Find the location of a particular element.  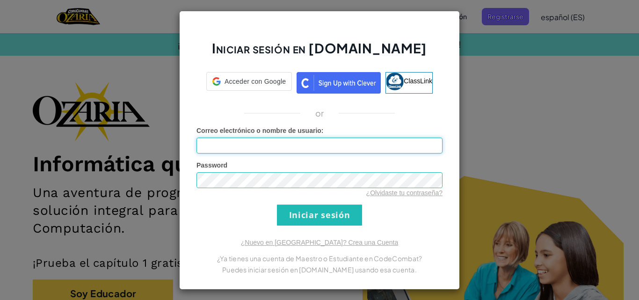

p: ¿Ya tienes una cuenta de Maestro o Estudiante en CodeCombat? is located at coordinates (319, 258).